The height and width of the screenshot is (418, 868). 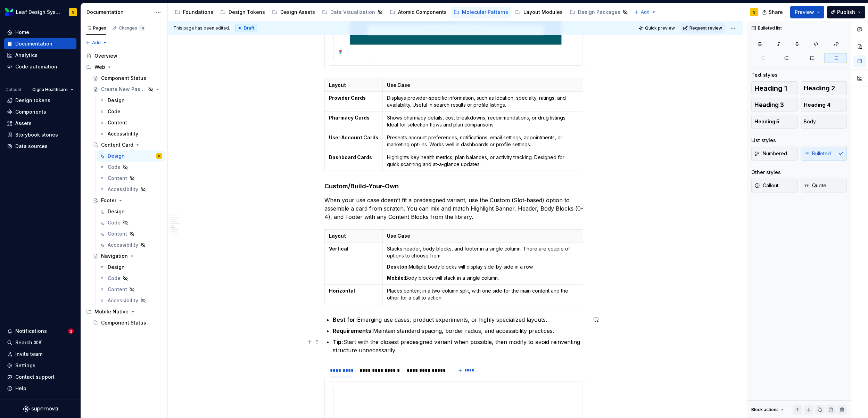 What do you see at coordinates (123, 89) in the screenshot?
I see `div: Create New Password` at bounding box center [123, 89].